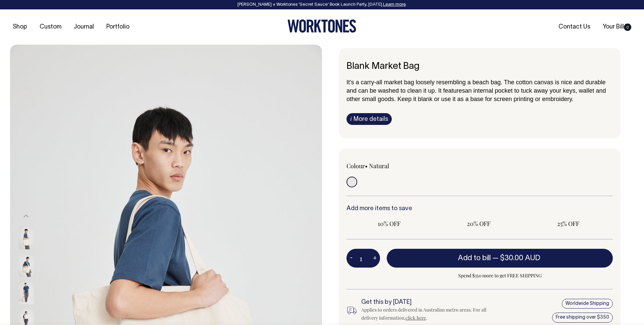  What do you see at coordinates (369, 119) in the screenshot?
I see `a: iMore details` at bounding box center [369, 119].